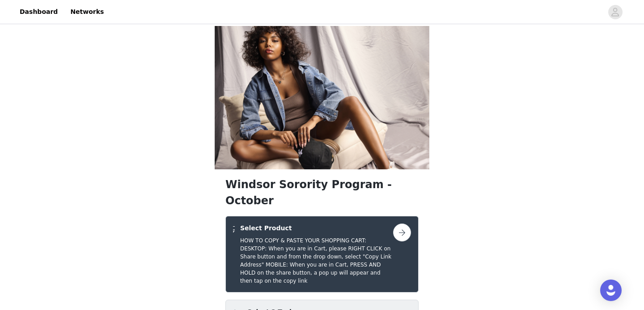  I want to click on img: campaign image, so click(322, 97).